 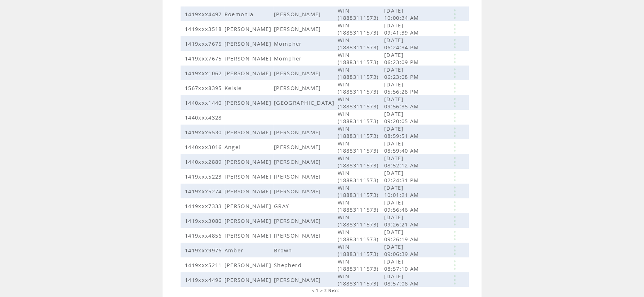 What do you see at coordinates (205, 250) in the screenshot?
I see `span: 1419xxx9976` at bounding box center [205, 250].